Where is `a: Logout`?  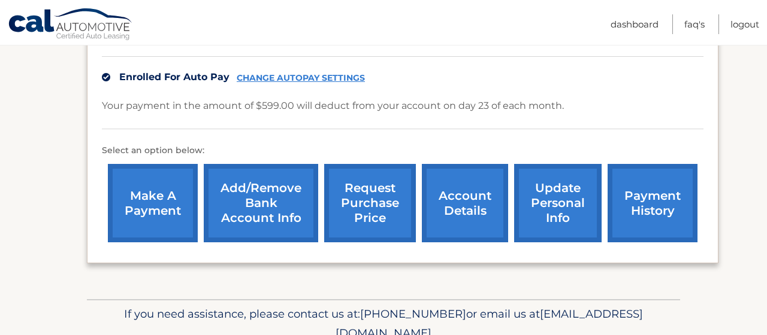
a: Logout is located at coordinates (745, 24).